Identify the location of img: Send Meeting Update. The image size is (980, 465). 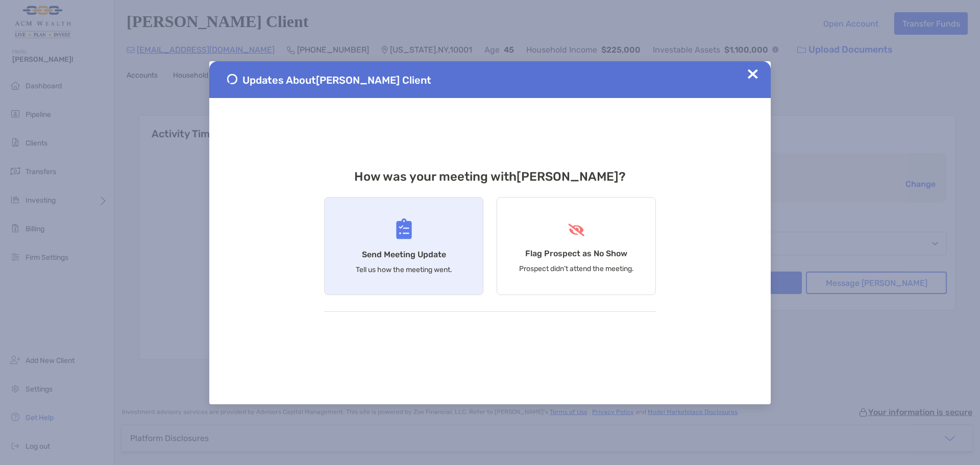
(404, 229).